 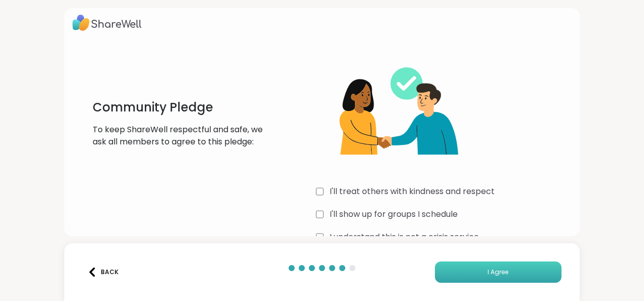 What do you see at coordinates (393, 215) in the screenshot?
I see `label: I'll show up for groups I schedule` at bounding box center [393, 215].